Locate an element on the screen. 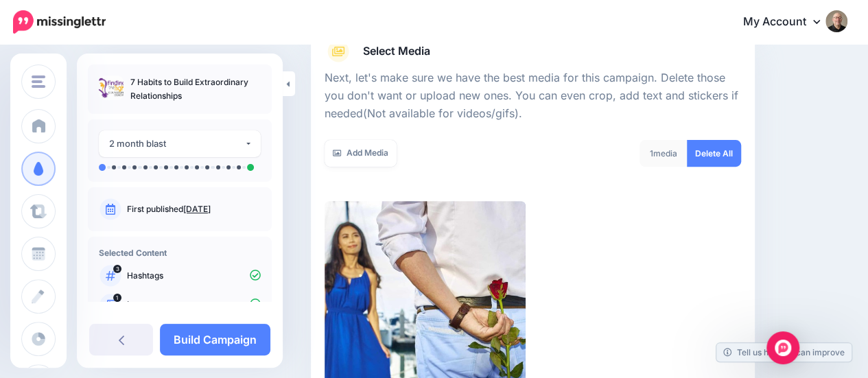 The image size is (868, 378). p: Hashtags is located at coordinates (193, 276).